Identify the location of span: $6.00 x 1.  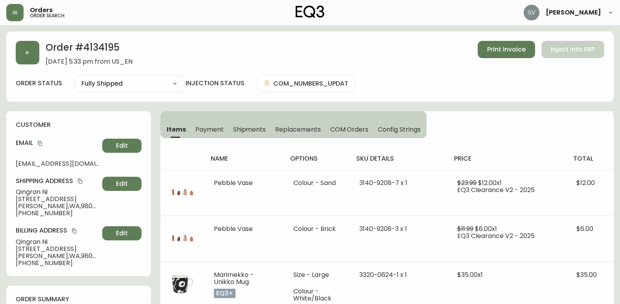
(486, 229).